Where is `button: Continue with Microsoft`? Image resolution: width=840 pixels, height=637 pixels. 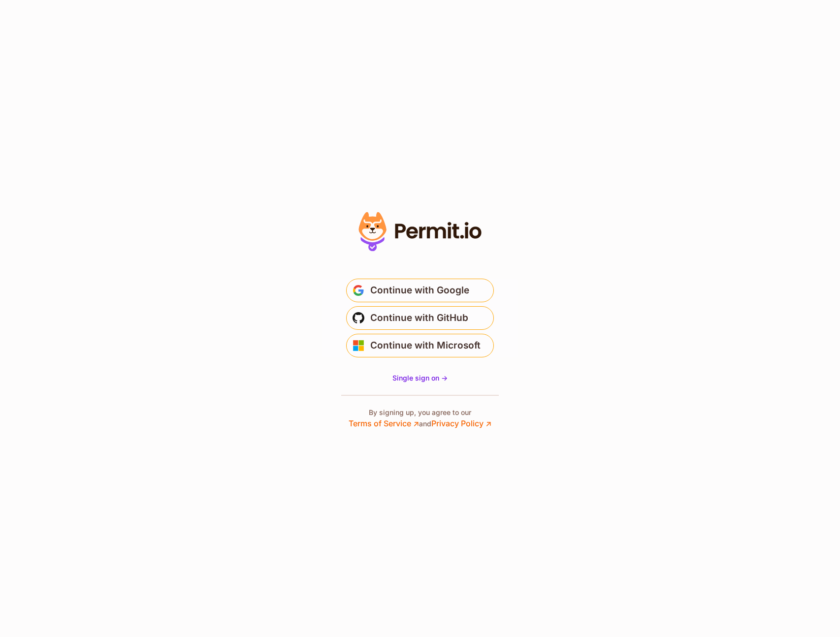 button: Continue with Microsoft is located at coordinates (420, 345).